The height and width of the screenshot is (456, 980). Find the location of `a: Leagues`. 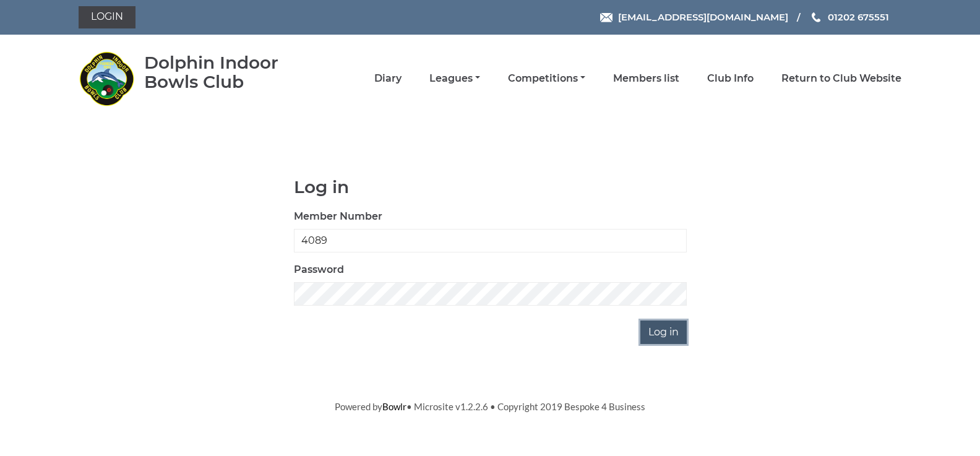

a: Leagues is located at coordinates (455, 79).